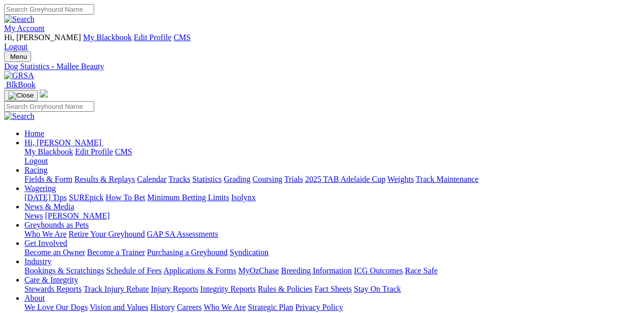 This screenshot has height=313, width=644. What do you see at coordinates (133, 270) in the screenshot?
I see `a: Schedule of Fees` at bounding box center [133, 270].